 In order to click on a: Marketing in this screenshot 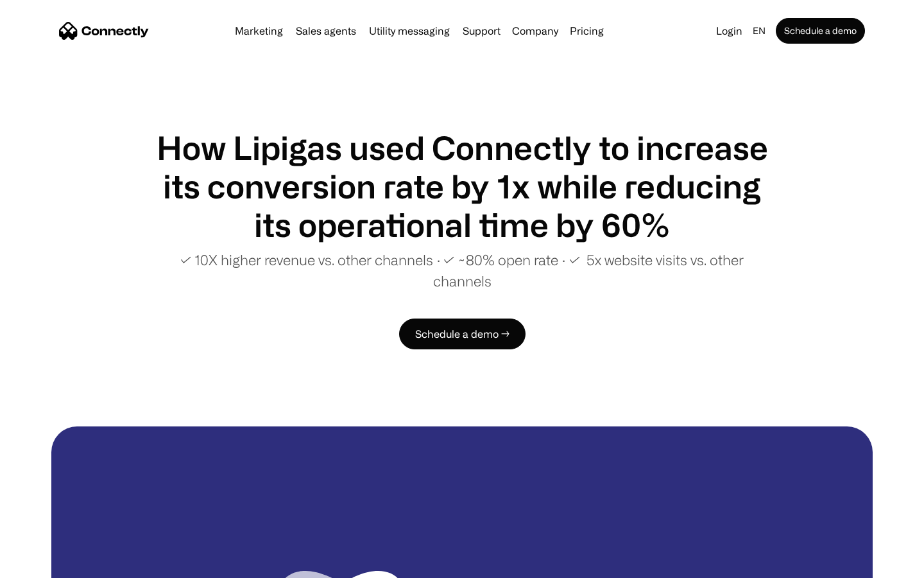, I will do `click(259, 31)`.